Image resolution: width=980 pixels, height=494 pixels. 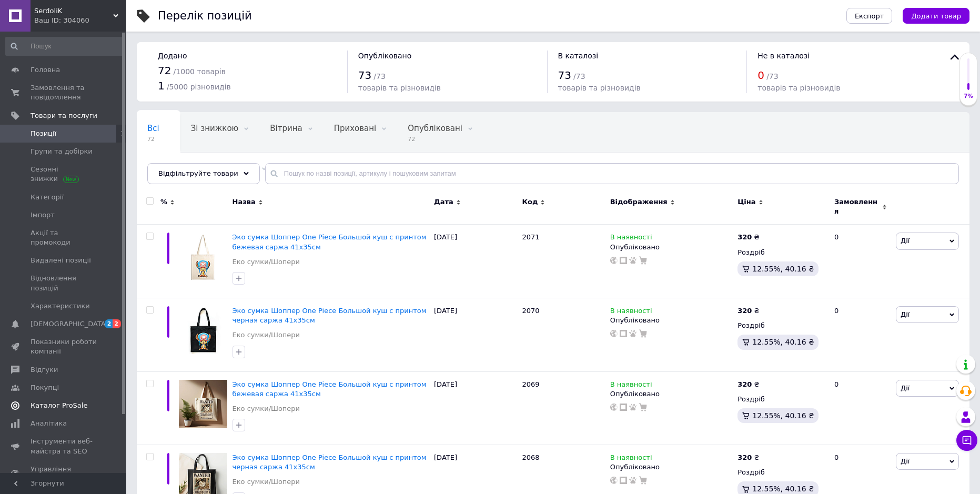 I want to click on span: Код, so click(x=530, y=202).